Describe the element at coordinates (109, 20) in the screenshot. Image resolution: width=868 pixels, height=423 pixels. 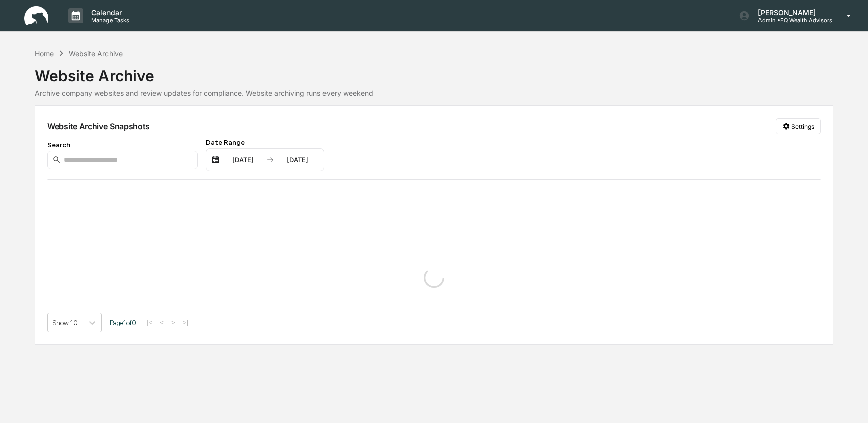
I see `p: Manage Tasks` at that location.